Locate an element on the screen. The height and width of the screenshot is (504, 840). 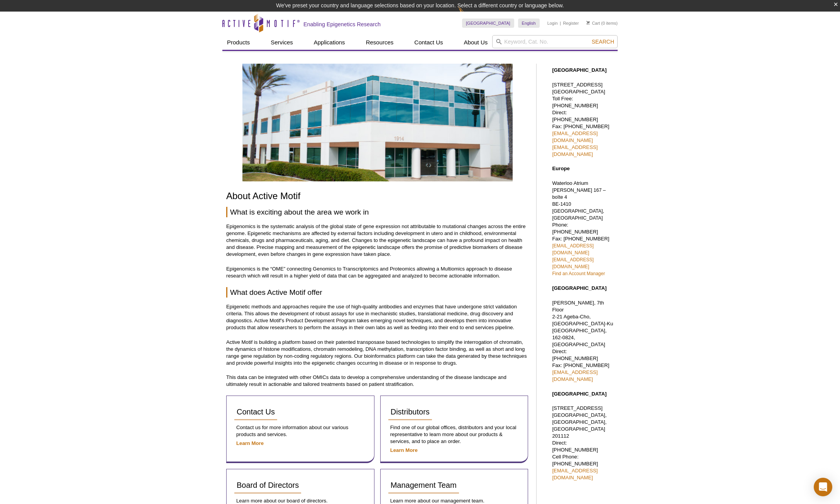
p: Epigenetic methods and approaches require the use of high-quality antibodies and enzymes that hav... is located at coordinates (377, 317).